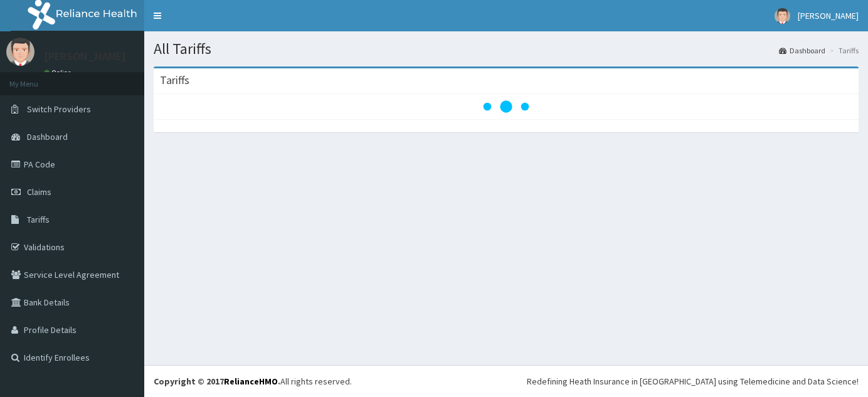 The image size is (868, 397). I want to click on span: Dashboard, so click(47, 137).